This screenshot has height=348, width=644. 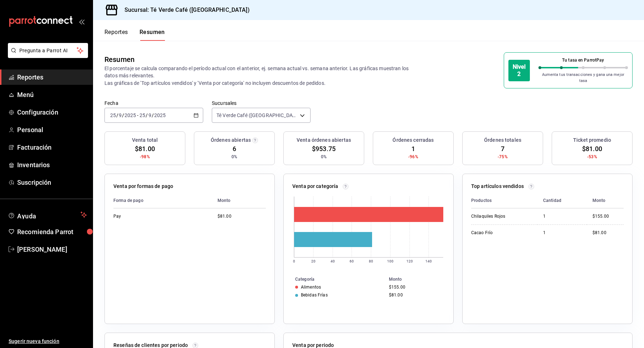 What do you see at coordinates (48, 51) in the screenshot?
I see `button: Pregunta a Parrot AI` at bounding box center [48, 51].